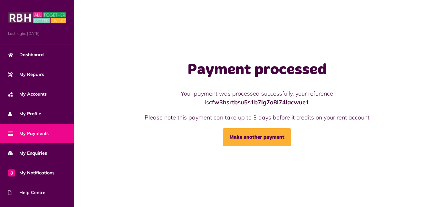  I want to click on p: Your payment was processed successfully, your reference is, so click(257, 98).